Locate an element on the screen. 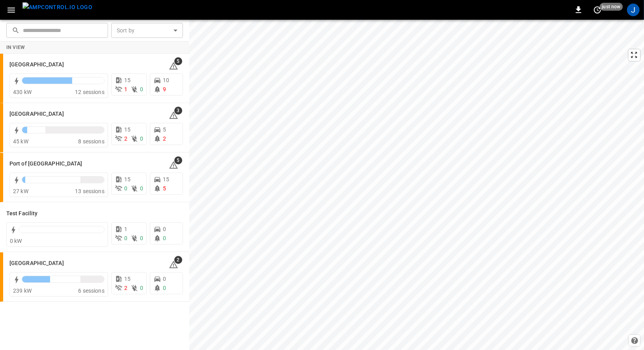  span: just now is located at coordinates (611, 7).